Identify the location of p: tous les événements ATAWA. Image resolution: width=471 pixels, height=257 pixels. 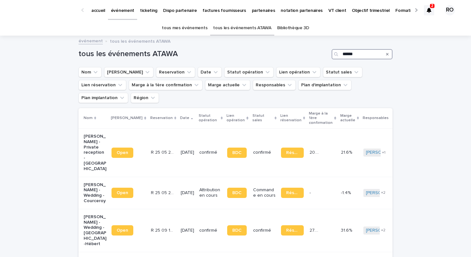
(140, 41).